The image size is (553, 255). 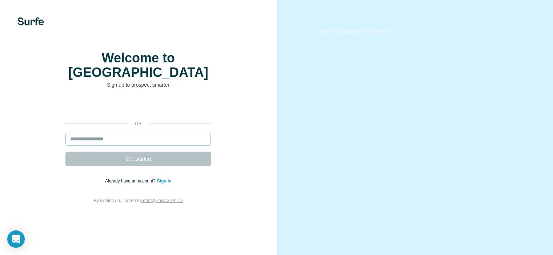 I want to click on img: Surfe's logo, so click(x=31, y=21).